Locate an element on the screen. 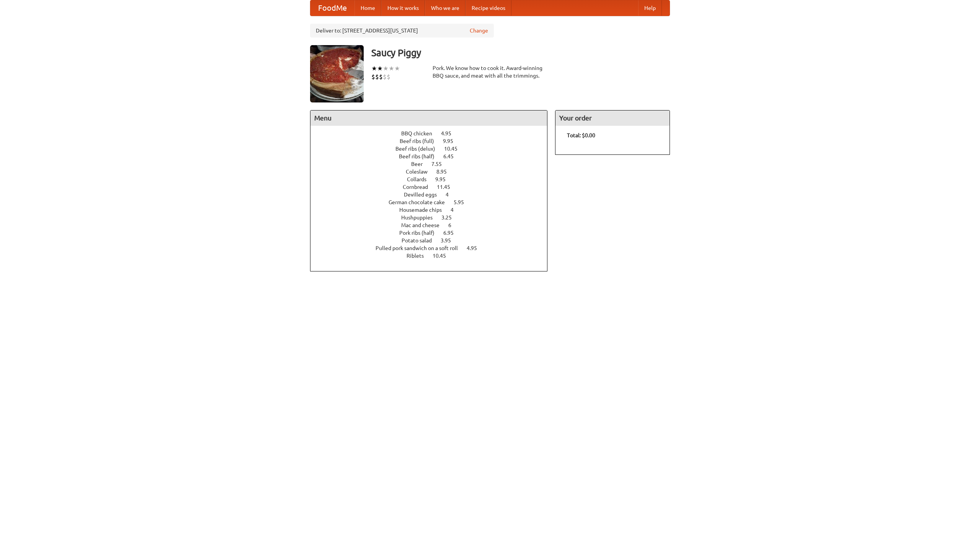 This screenshot has height=541, width=980. div: Pork. We know how to cook it. Award-winning BBQ sauce, and meat with all the trimmings. is located at coordinates (490, 72).